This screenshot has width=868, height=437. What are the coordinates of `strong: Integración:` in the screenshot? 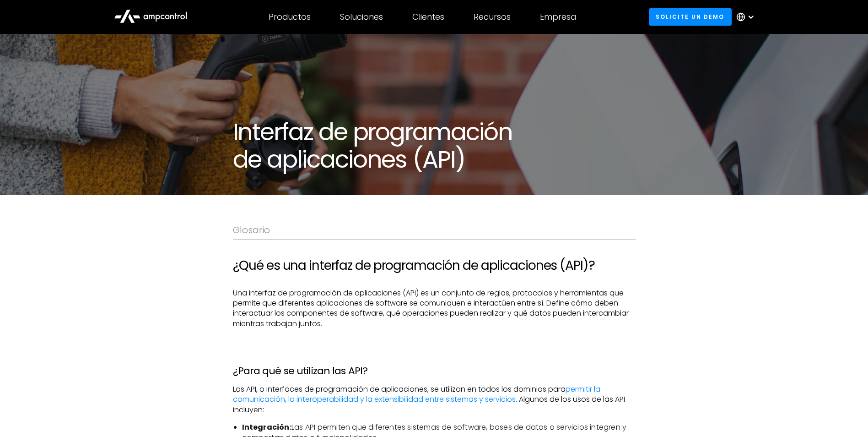 It's located at (267, 427).